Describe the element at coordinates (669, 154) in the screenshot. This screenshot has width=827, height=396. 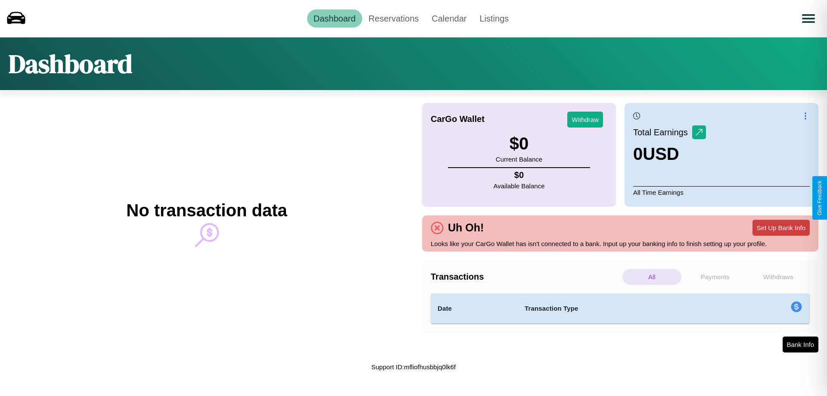
I see `h3: 0 USD` at that location.